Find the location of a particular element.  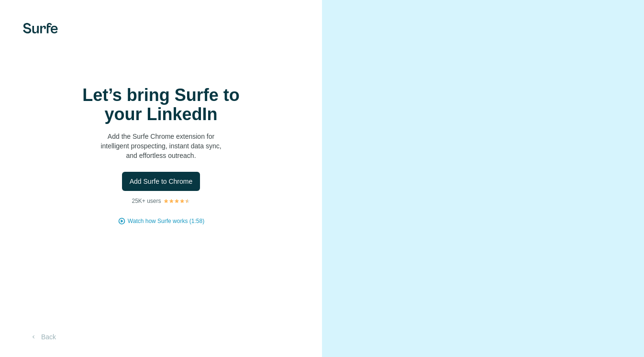

img: Rating Stars is located at coordinates (176, 201).